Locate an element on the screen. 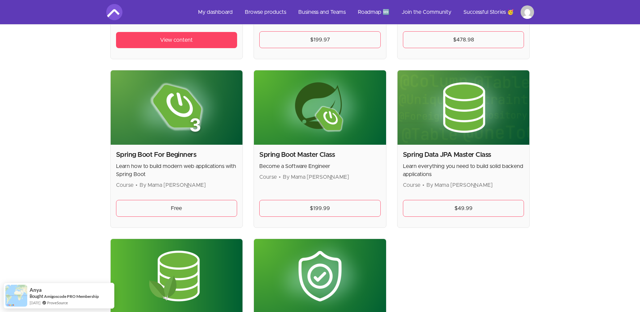 The width and height of the screenshot is (640, 312). img: Product image for Spring Data JPA Master Class is located at coordinates (463, 107).